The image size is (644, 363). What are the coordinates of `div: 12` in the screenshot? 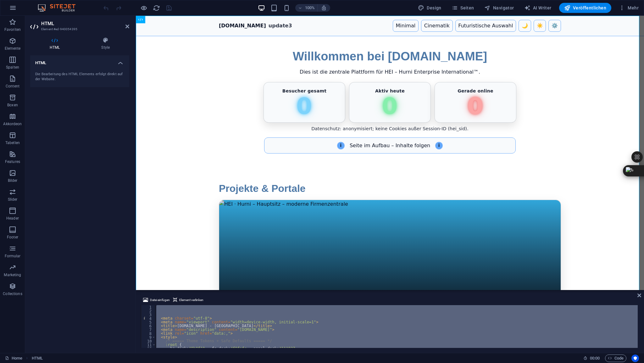 It's located at (149, 349).